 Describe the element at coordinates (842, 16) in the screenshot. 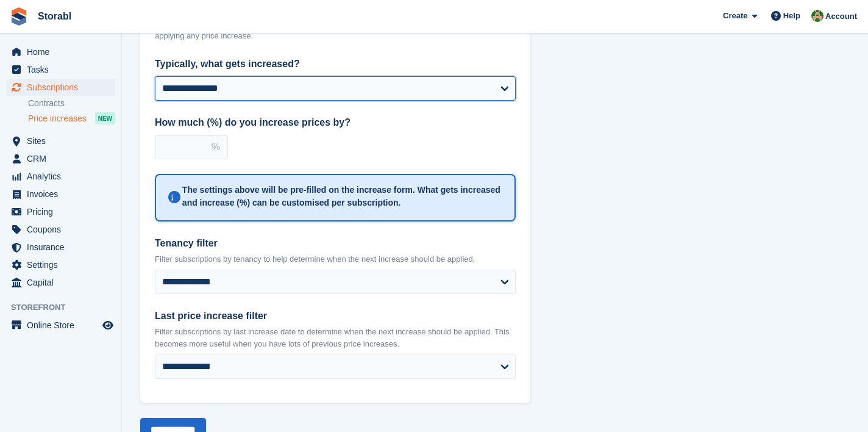

I see `span: Account` at that location.